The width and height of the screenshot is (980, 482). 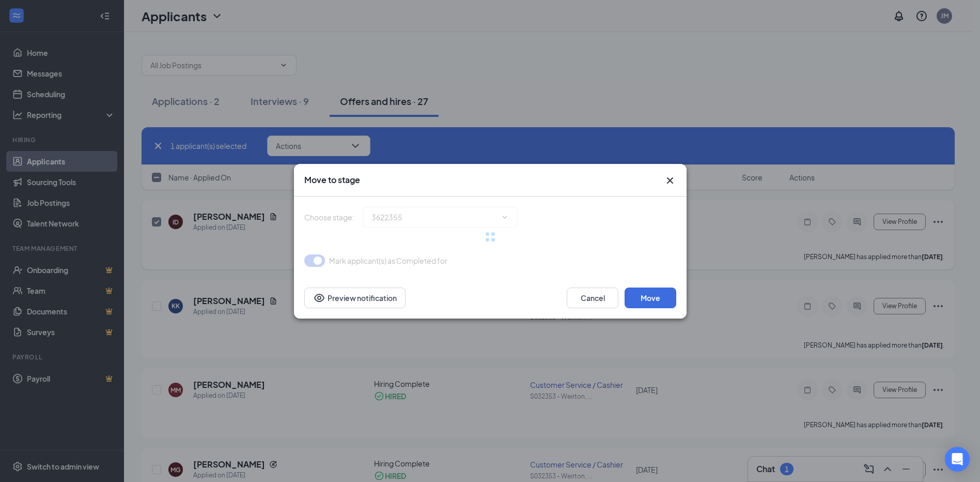 I want to click on button: Preview notificationEye, so click(x=355, y=298).